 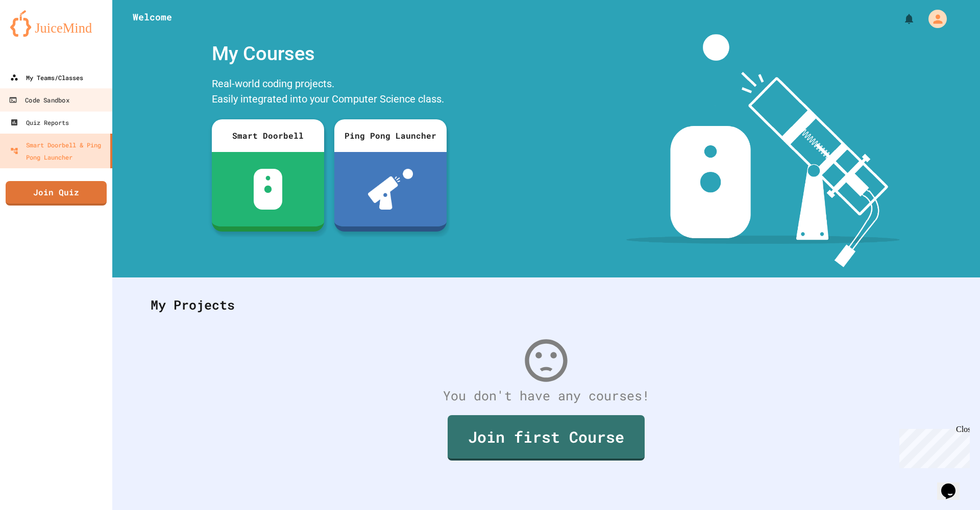 What do you see at coordinates (546, 437) in the screenshot?
I see `a: Join first Course` at bounding box center [546, 437].